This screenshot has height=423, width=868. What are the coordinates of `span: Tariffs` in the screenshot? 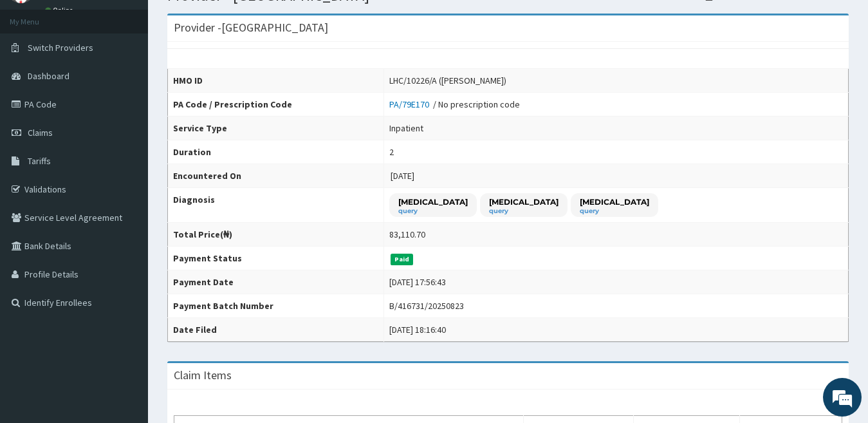 It's located at (39, 161).